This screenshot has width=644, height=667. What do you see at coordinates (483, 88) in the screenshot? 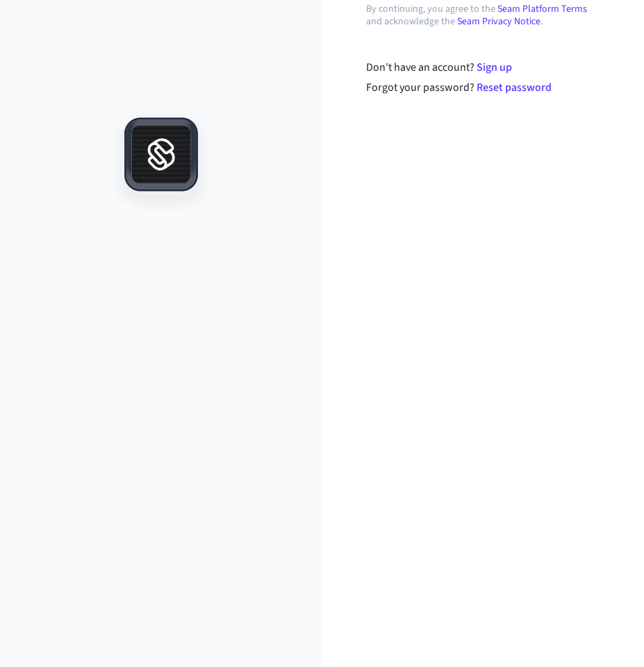
I see `div: Forgot your password?` at bounding box center [483, 88].